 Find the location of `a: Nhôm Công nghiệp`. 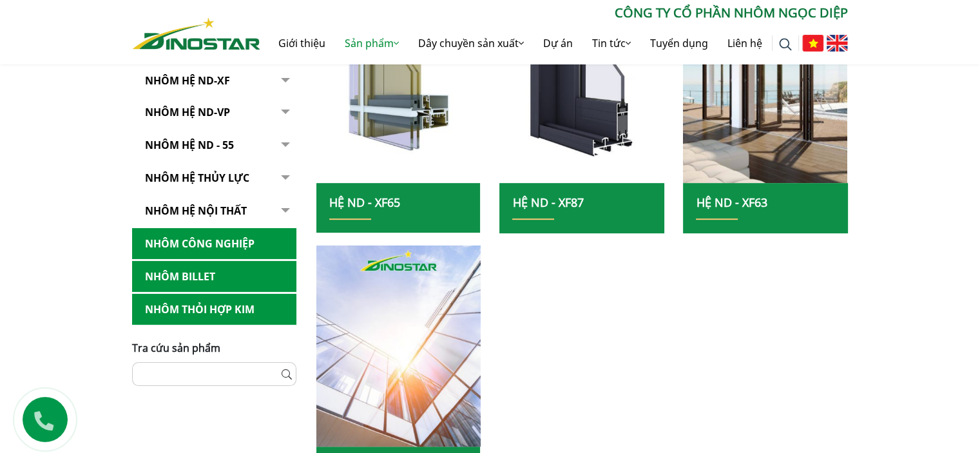

a: Nhôm Công nghiệp is located at coordinates (214, 244).